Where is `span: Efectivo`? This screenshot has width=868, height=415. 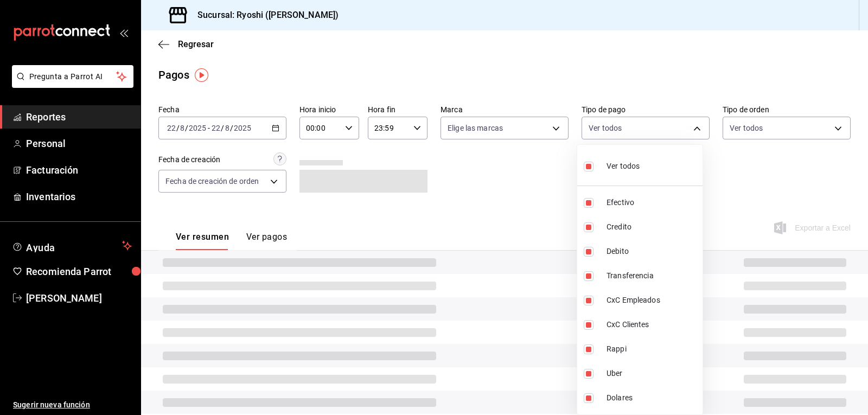 span: Efectivo is located at coordinates (652, 203).